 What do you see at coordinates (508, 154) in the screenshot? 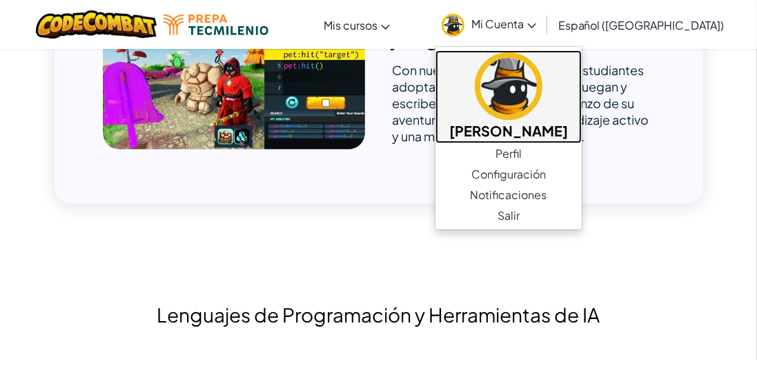
I see `a: Perfil` at bounding box center [508, 154].